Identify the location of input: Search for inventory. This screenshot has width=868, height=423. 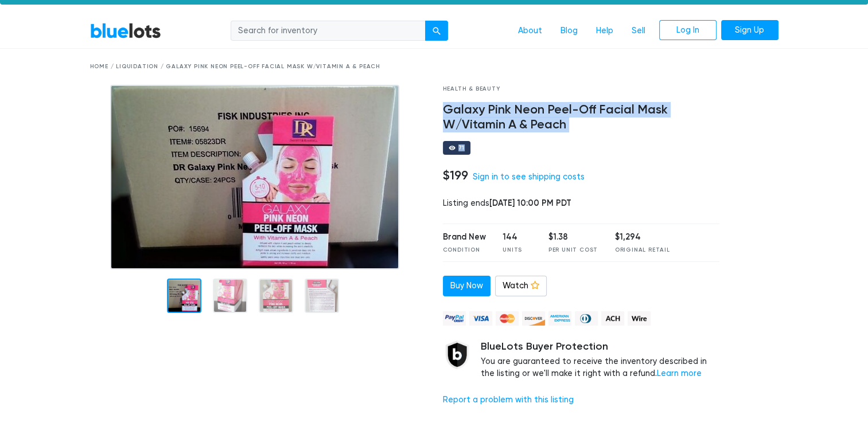
(328, 31).